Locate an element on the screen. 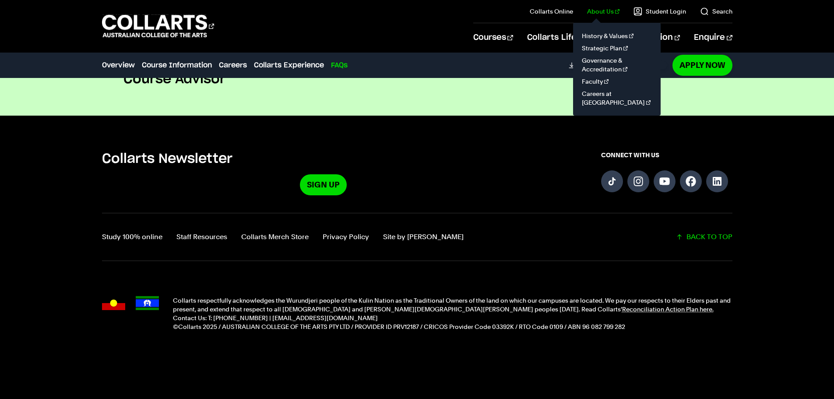 This screenshot has width=834, height=399. a: DownloadCourse Guide is located at coordinates (618, 65).